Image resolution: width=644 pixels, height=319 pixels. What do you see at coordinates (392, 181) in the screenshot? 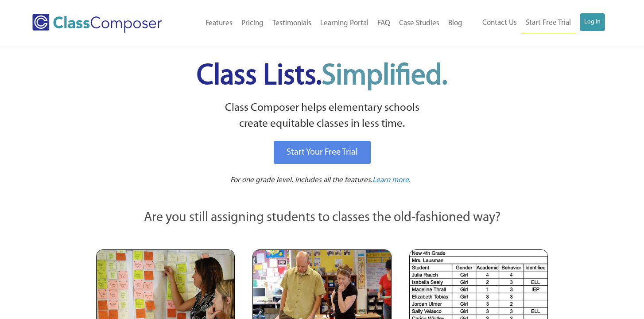
I see `a: Learn more.` at bounding box center [392, 181].